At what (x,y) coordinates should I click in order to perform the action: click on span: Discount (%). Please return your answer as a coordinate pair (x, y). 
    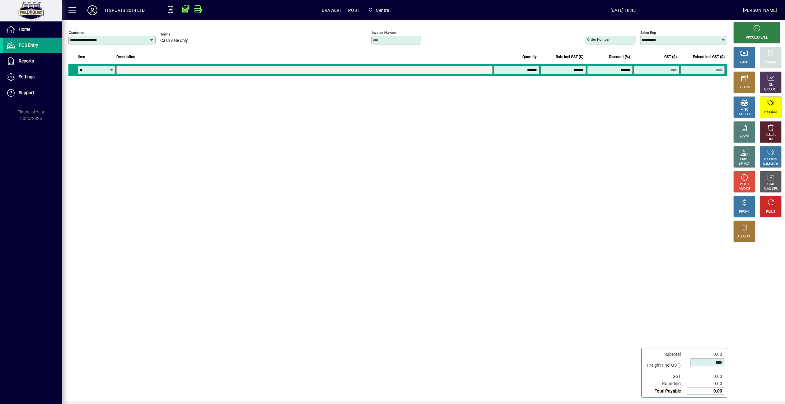
    Looking at the image, I should click on (620, 57).